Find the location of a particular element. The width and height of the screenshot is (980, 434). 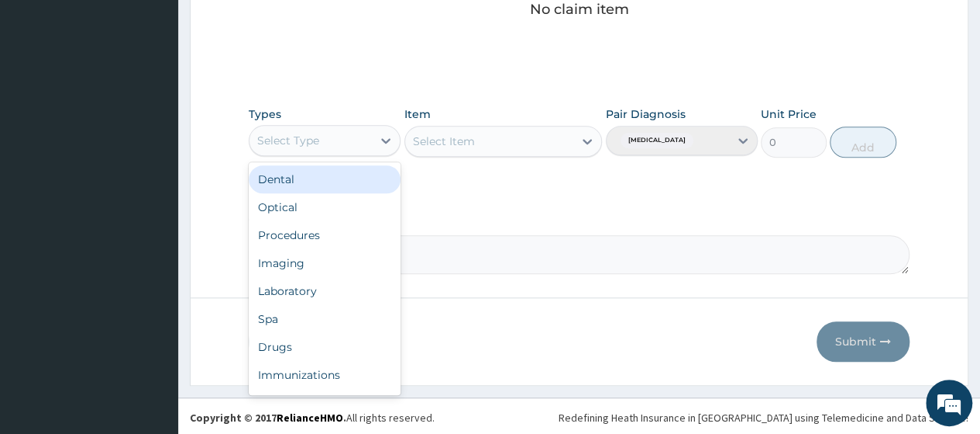

label: Types is located at coordinates (265, 114).